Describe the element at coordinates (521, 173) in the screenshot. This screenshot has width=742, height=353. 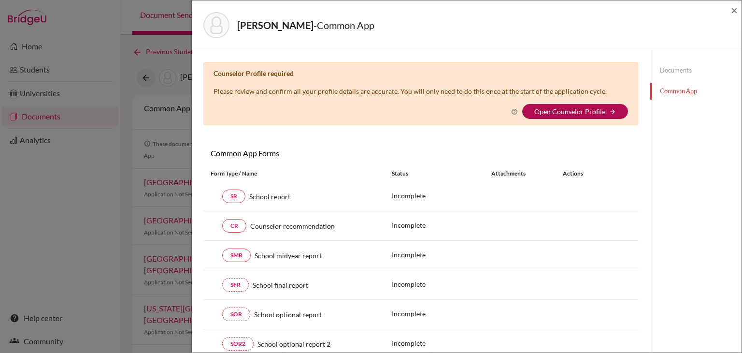
I see `div: Attachments` at that location.